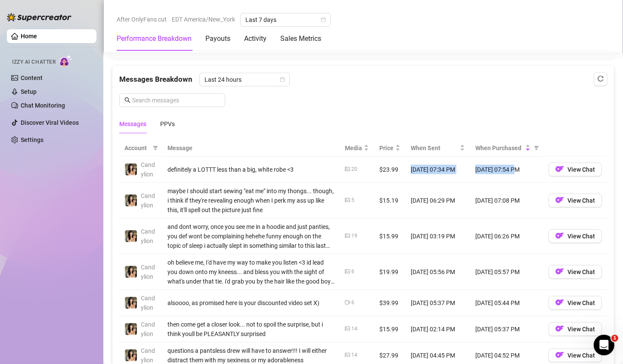  I want to click on span: EDT America/New_York, so click(203, 19).